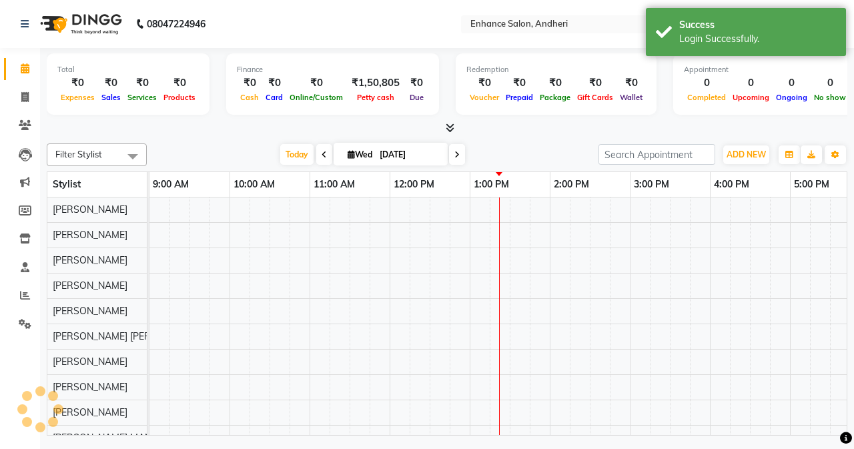 The width and height of the screenshot is (854, 449). What do you see at coordinates (360, 154) in the screenshot?
I see `span: Wed` at bounding box center [360, 154].